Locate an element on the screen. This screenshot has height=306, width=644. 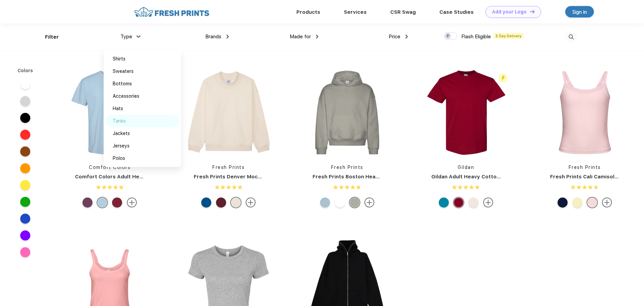
span: Price is located at coordinates (394, 37).